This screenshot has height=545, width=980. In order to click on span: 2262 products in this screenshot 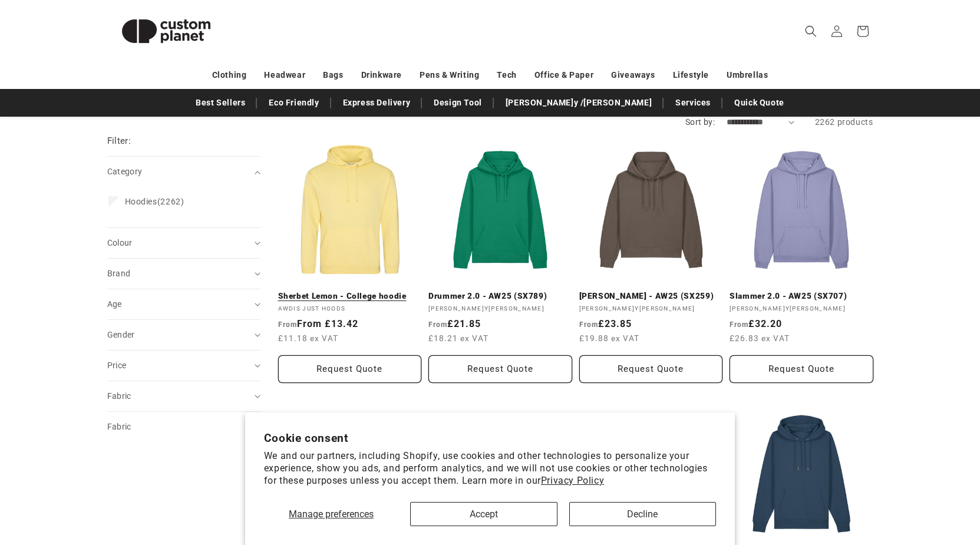, I will do `click(844, 122)`.